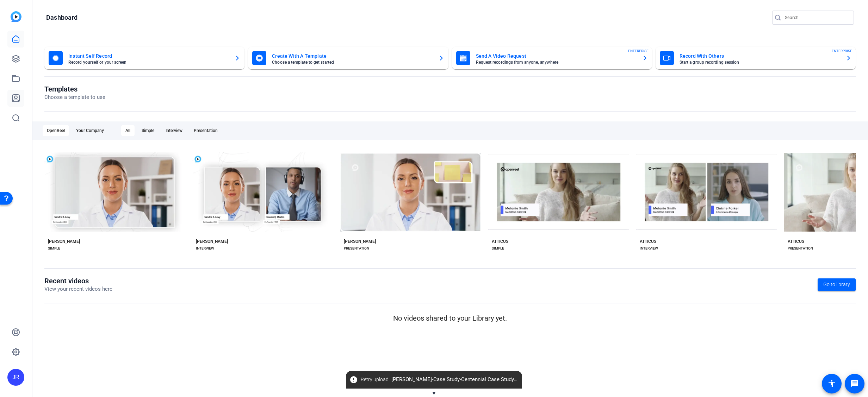 The height and width of the screenshot is (397, 868). Describe the element at coordinates (837, 285) in the screenshot. I see `a: Go to library` at that location.